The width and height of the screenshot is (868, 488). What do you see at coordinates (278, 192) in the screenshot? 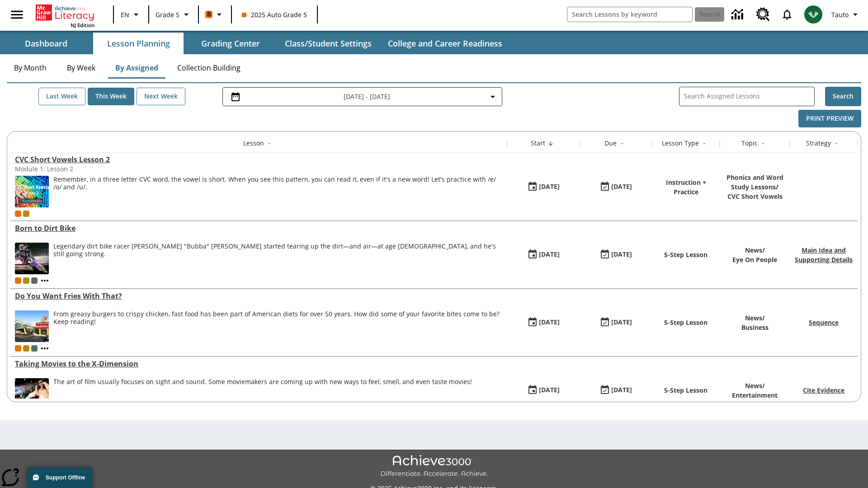
I see `div: Remember, in a three letter CVC word, the vowel is short. When you see this pattern, you can read...` at bounding box center [278, 192].